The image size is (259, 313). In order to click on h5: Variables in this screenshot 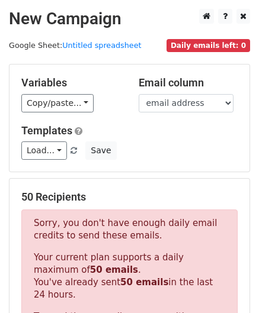, I will do `click(71, 83)`.